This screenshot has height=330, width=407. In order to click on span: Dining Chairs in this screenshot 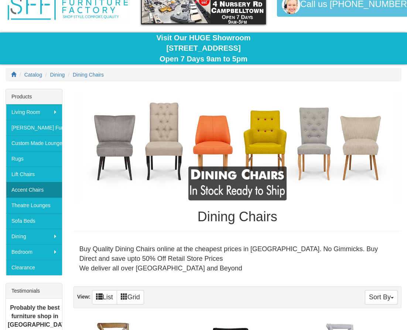, I will do `click(88, 75)`.